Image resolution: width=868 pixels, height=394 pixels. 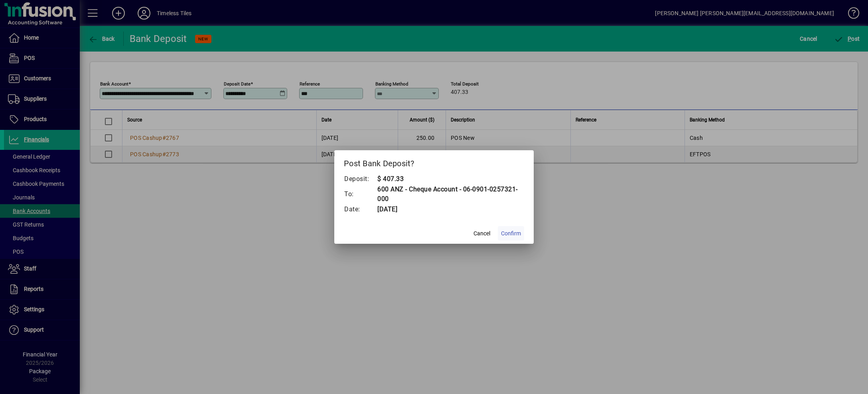 What do you see at coordinates (360, 209) in the screenshot?
I see `td: Date:` at bounding box center [360, 209].